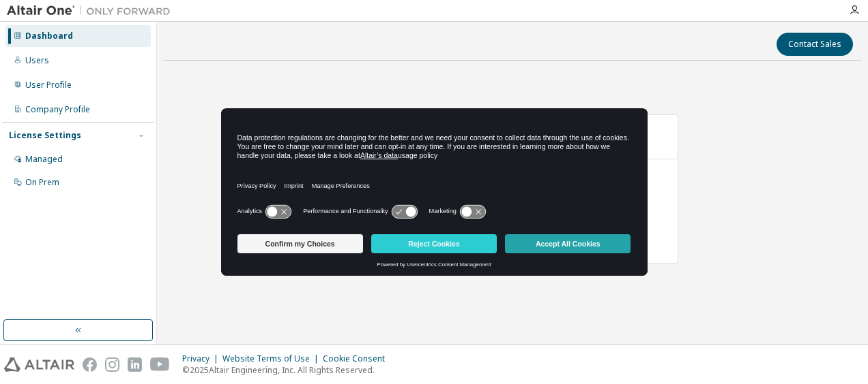 This screenshot has width=868, height=384. What do you see at coordinates (37, 61) in the screenshot?
I see `div: Users` at bounding box center [37, 61].